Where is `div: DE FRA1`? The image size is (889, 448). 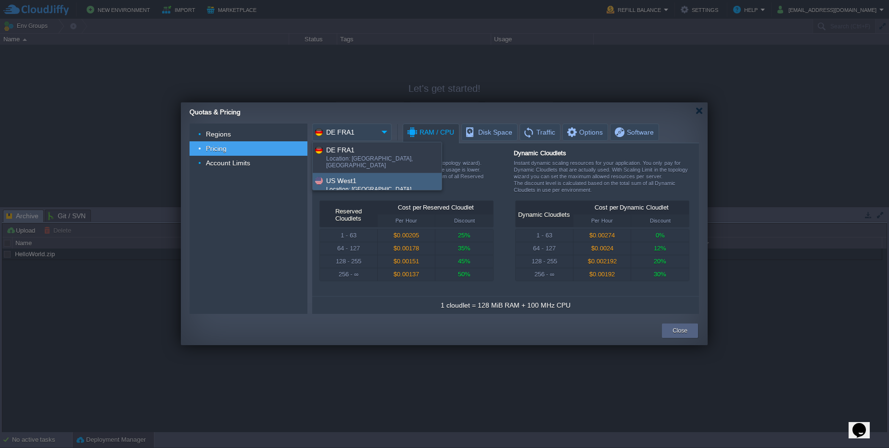
div: DE FRA1 is located at coordinates (383, 150).